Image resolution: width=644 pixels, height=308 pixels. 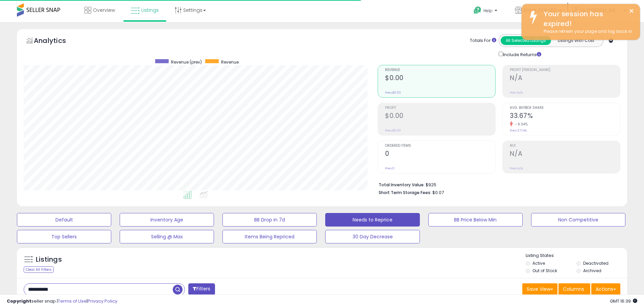 I want to click on button: Default, so click(x=64, y=219).